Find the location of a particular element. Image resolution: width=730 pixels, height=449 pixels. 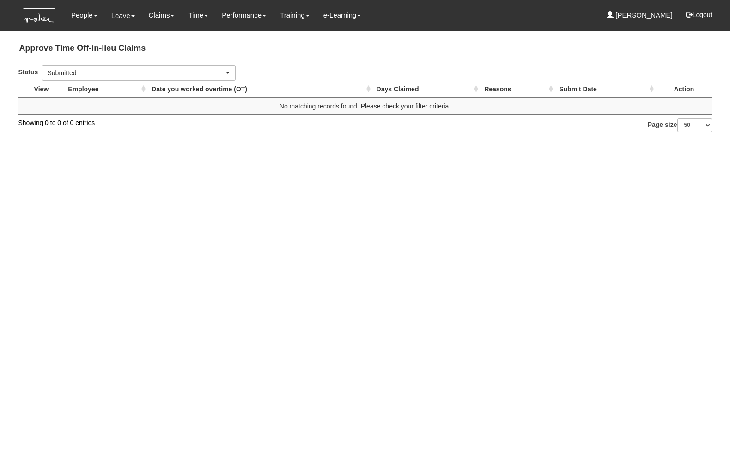

a: Performance is located at coordinates (244, 15).